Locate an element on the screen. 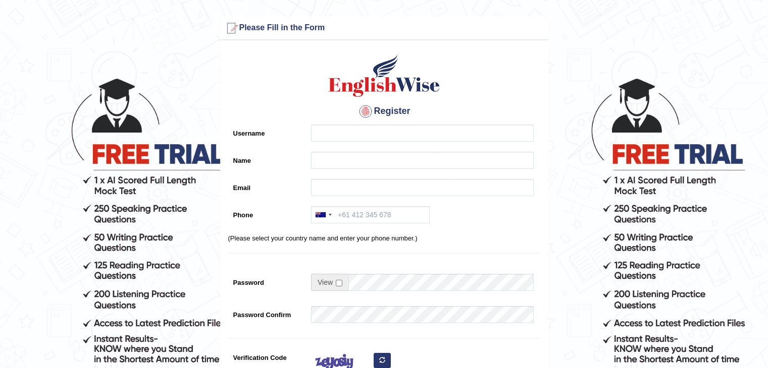 Image resolution: width=768 pixels, height=368 pixels. div: Australia: +61 is located at coordinates (323, 215).